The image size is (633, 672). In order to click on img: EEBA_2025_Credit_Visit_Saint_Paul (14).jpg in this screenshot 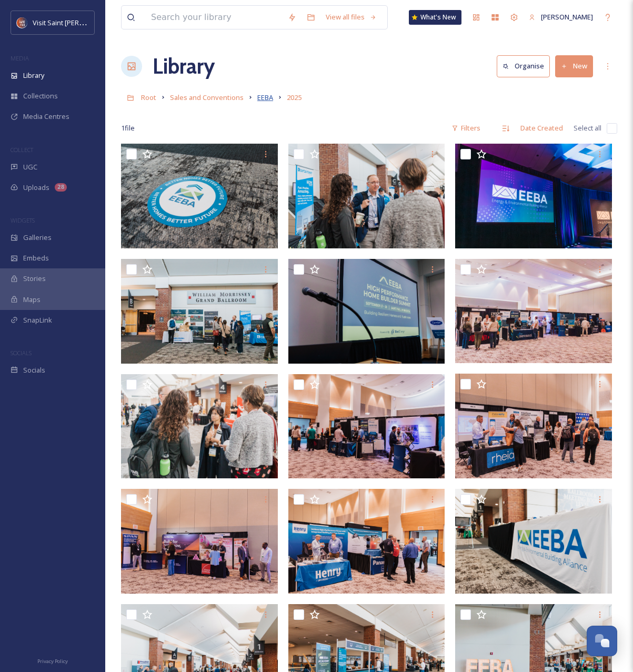, I will do `click(534, 311)`.